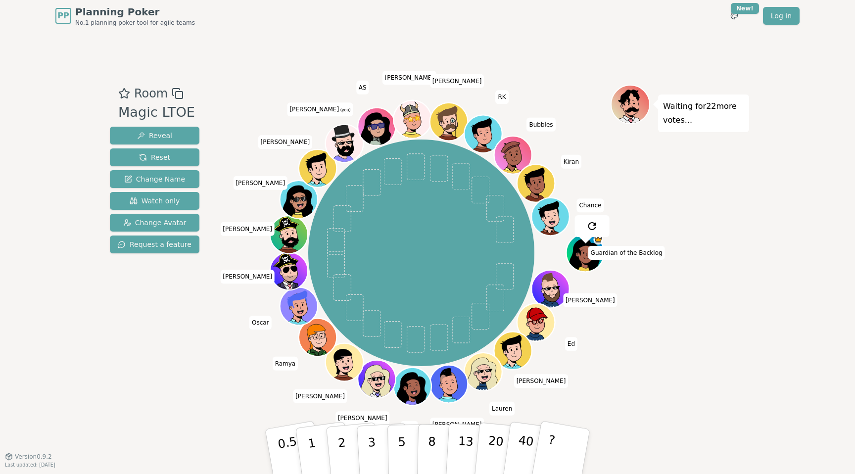  Describe the element at coordinates (592, 226) in the screenshot. I see `img: reset` at that location.